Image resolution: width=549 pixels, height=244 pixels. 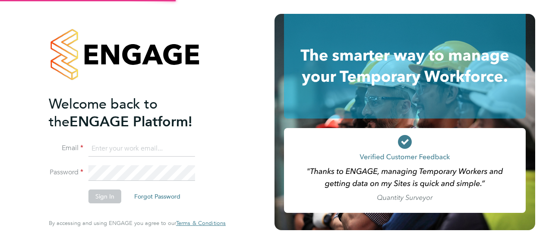 I want to click on button: Forgot Password, so click(x=157, y=196).